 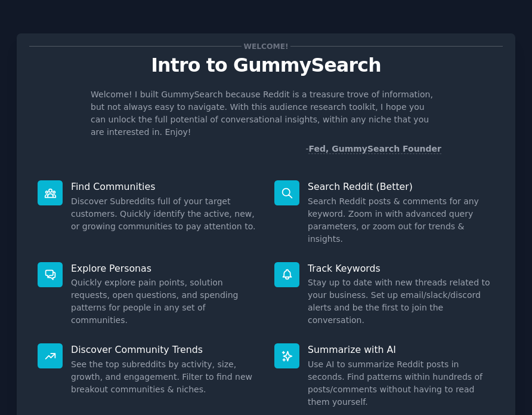 I want to click on dd: Use AI to summarize Reddit posts in seconds. Find patterns within hundreds of posts/comments with..., so click(x=400, y=383).